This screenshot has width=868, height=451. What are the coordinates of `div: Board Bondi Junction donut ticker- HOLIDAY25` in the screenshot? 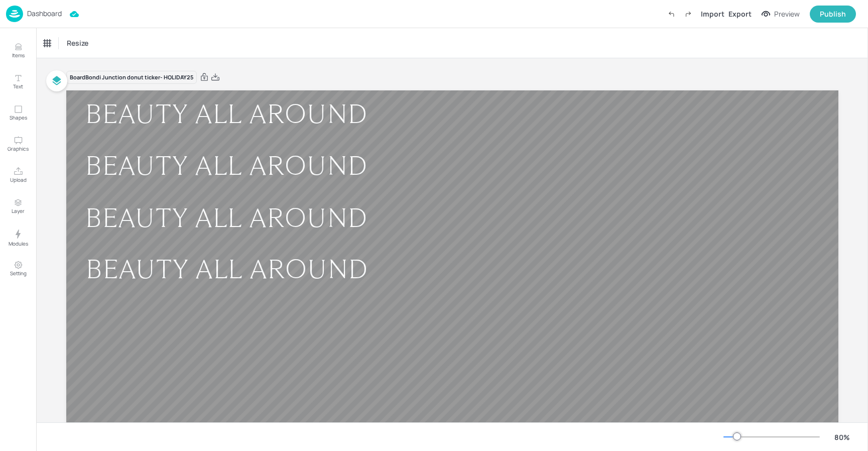 It's located at (132, 77).